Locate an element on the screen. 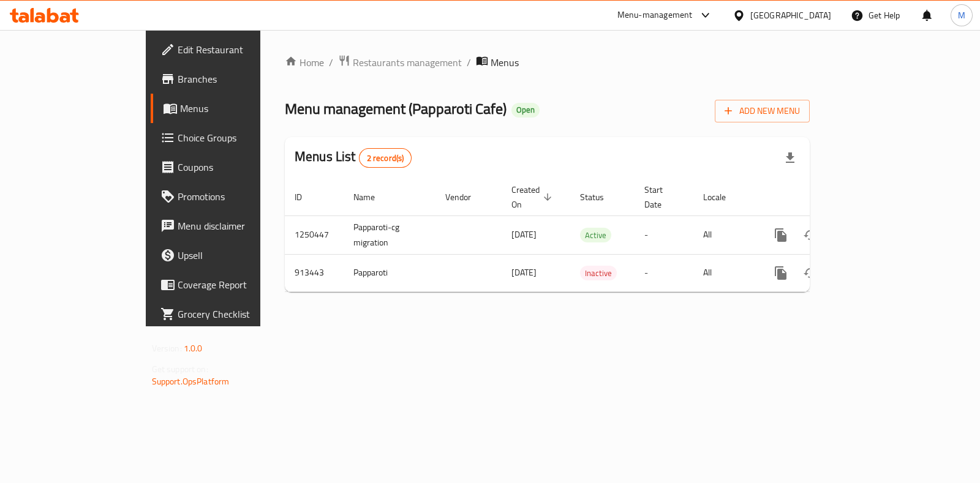  h2: Menus List is located at coordinates (352, 158).